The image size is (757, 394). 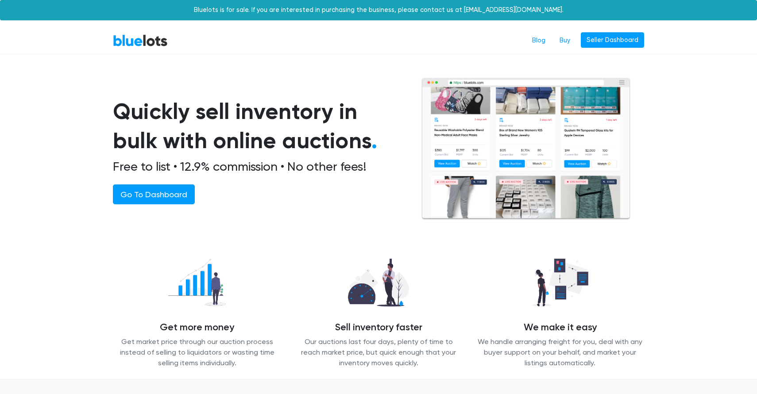 What do you see at coordinates (197, 328) in the screenshot?
I see `h4: Get more money` at bounding box center [197, 328].